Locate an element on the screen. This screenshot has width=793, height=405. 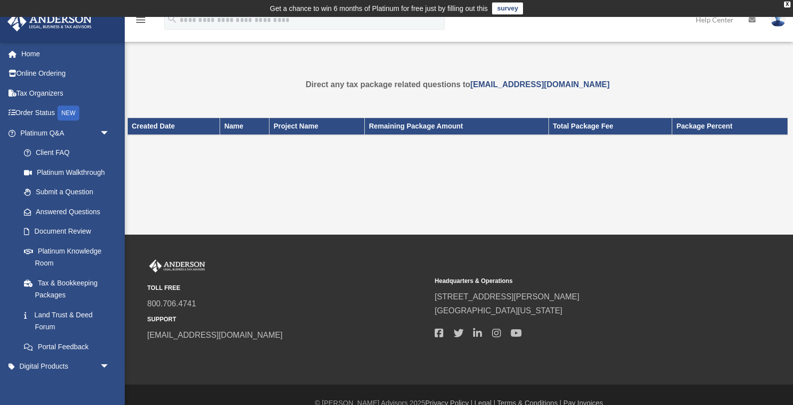
a: Digital Productsarrow_drop_down is located at coordinates (66, 367).